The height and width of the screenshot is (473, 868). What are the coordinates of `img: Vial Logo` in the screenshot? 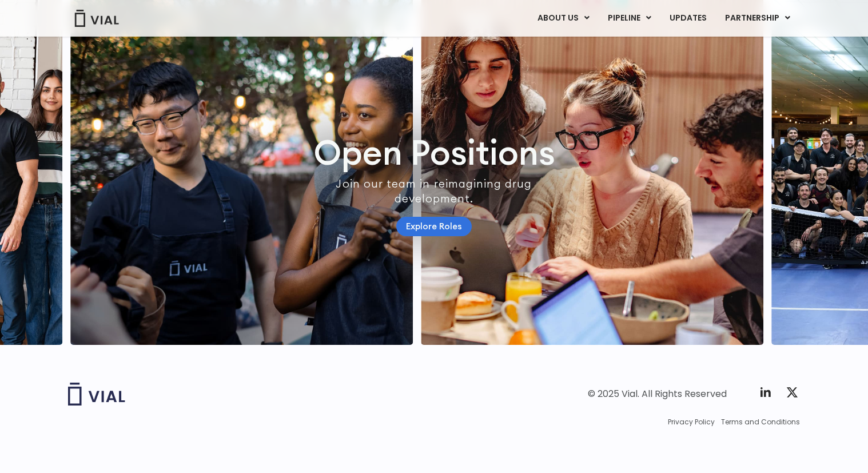 It's located at (97, 18).